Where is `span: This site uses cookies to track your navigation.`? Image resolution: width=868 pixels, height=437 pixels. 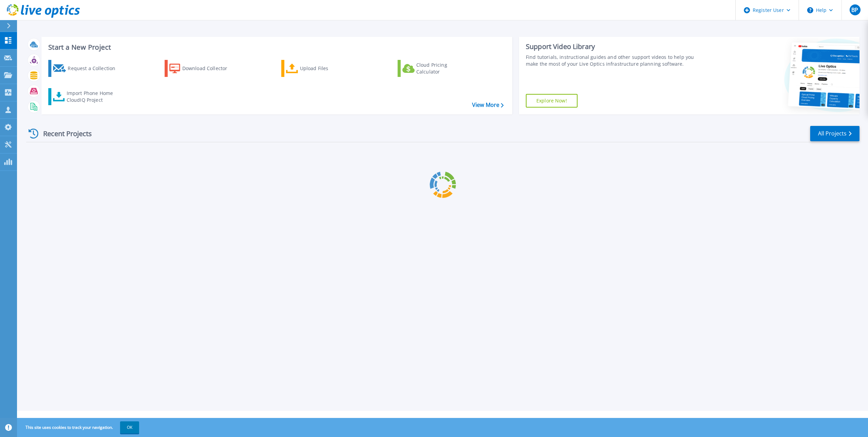
span: This site uses cookies to track your navigation. is located at coordinates (79, 428).